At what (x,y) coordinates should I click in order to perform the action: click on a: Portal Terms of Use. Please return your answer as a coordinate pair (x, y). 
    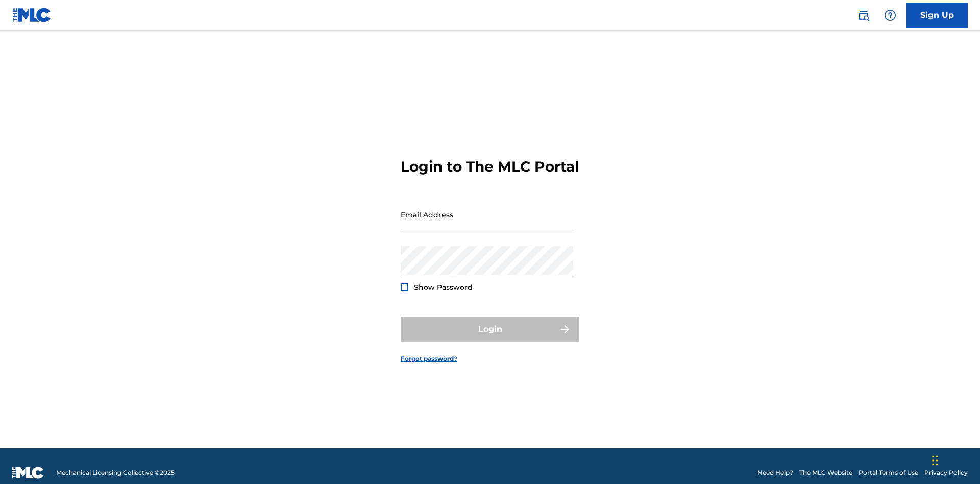
    Looking at the image, I should click on (889, 473).